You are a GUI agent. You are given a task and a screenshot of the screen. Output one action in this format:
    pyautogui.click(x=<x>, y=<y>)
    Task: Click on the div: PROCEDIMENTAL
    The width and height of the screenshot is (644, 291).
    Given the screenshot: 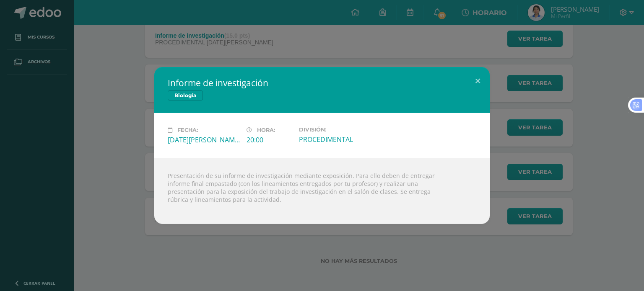 What is the action you would take?
    pyautogui.click(x=335, y=140)
    